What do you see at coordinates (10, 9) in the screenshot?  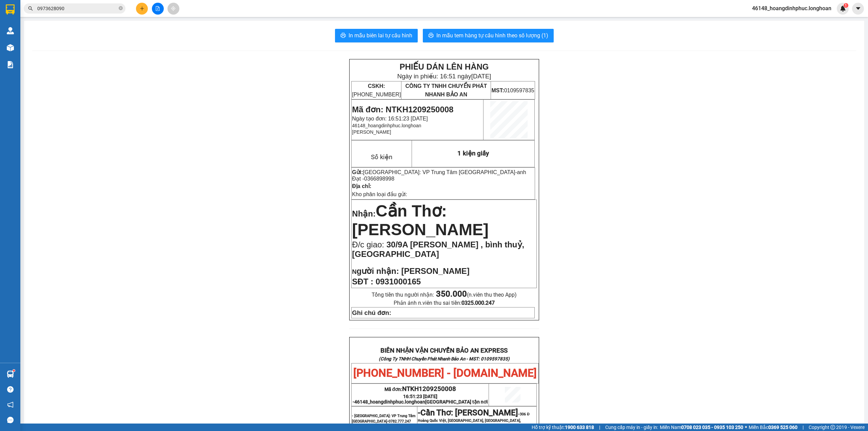 I see `img: logo-vxr` at bounding box center [10, 9].